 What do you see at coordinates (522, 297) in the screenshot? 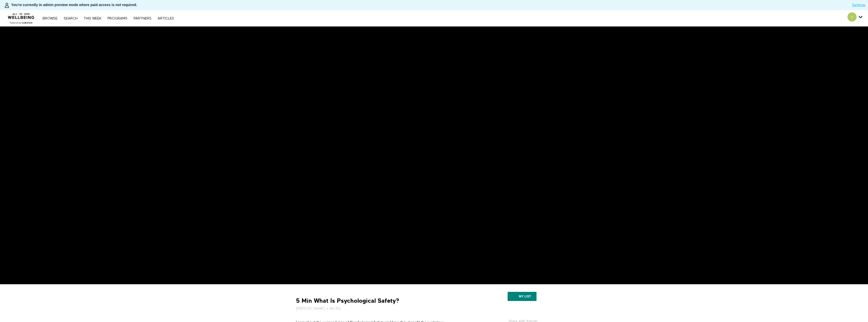
I see `button: My list` at bounding box center [522, 297].